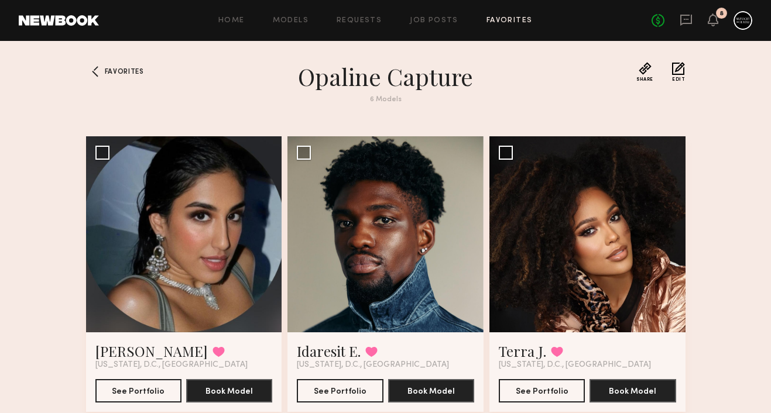 The image size is (771, 413). Describe the element at coordinates (645, 80) in the screenshot. I see `span: Share` at that location.